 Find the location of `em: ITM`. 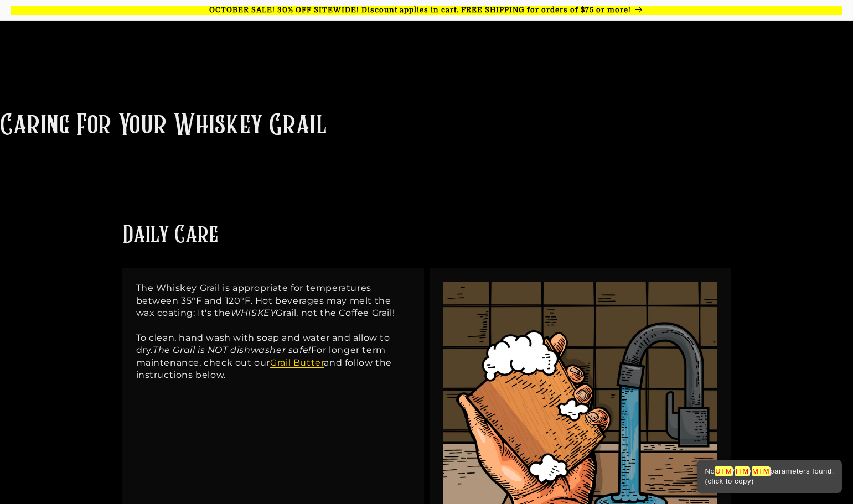

em: ITM is located at coordinates (742, 471).